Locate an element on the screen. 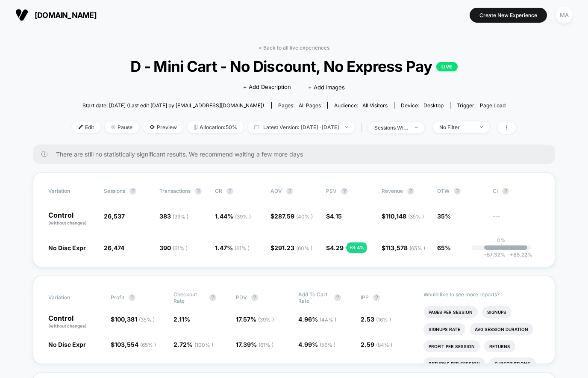 The height and width of the screenshot is (378, 588). span: Preview is located at coordinates (163, 127).